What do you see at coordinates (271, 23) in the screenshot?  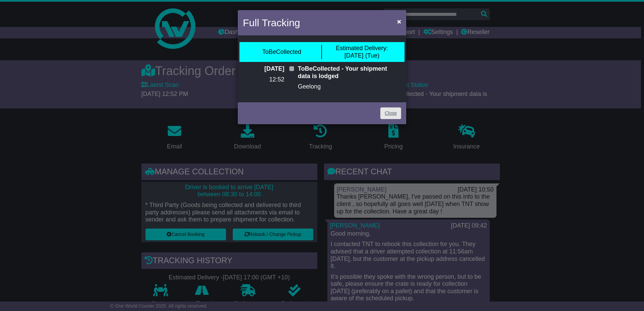 I see `h4: Full Tracking` at bounding box center [271, 23].